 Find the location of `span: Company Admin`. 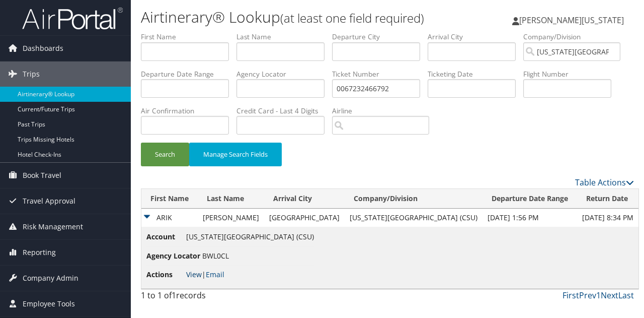

span: Company Admin is located at coordinates (50, 278).